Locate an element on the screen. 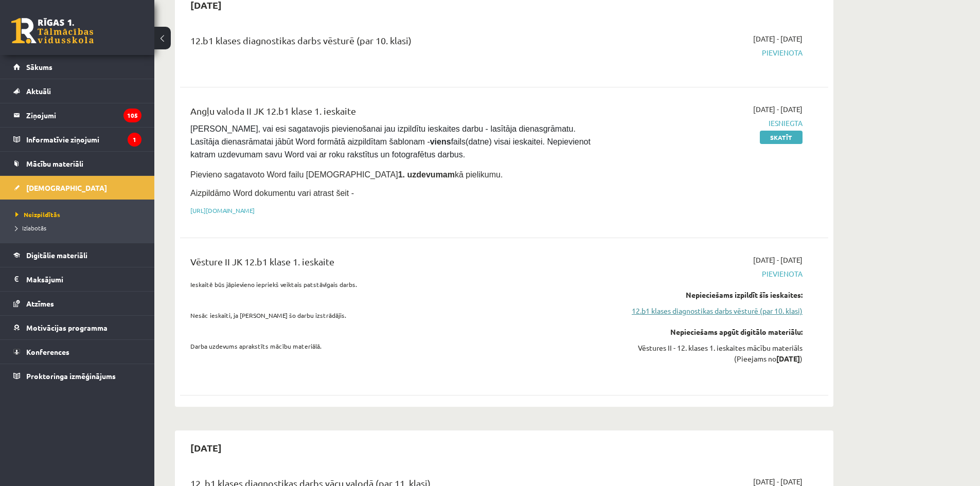 Image resolution: width=980 pixels, height=486 pixels. legend: Maksājumi is located at coordinates (84, 279).